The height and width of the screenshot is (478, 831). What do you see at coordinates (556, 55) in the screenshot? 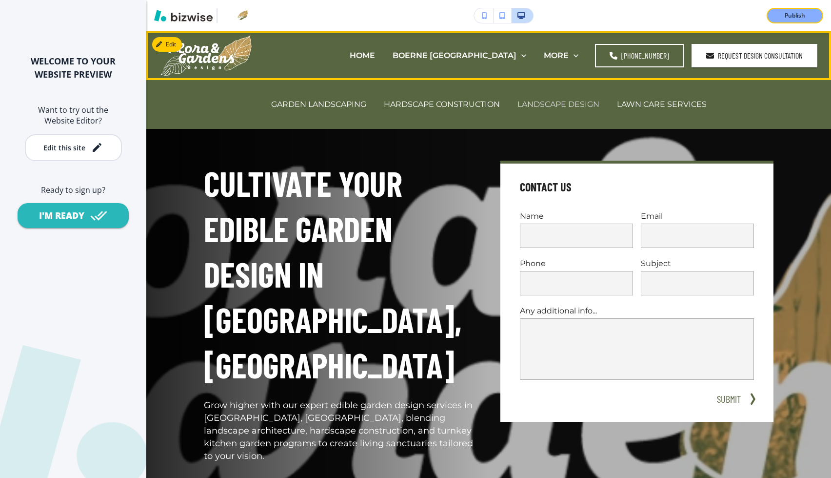
I see `p: MORE` at bounding box center [556, 55].